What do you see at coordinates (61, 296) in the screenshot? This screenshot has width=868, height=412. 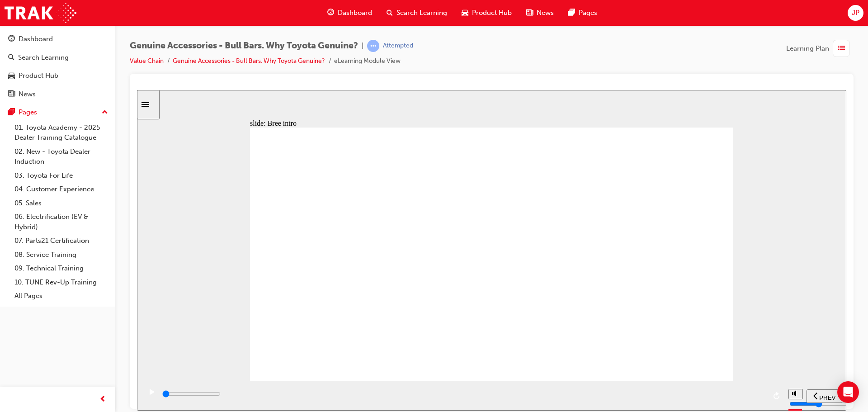 I see `a: All Pages` at bounding box center [61, 296].